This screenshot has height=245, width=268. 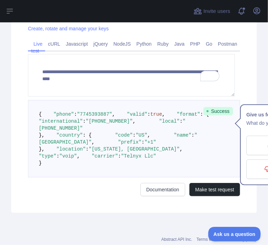 I want to click on a: Python, so click(x=144, y=44).